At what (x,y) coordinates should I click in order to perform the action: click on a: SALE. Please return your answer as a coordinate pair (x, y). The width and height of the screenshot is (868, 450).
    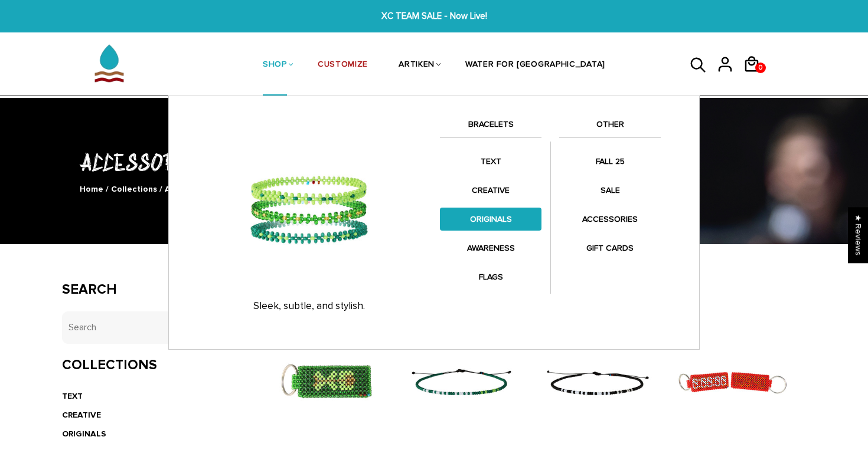
    Looking at the image, I should click on (610, 190).